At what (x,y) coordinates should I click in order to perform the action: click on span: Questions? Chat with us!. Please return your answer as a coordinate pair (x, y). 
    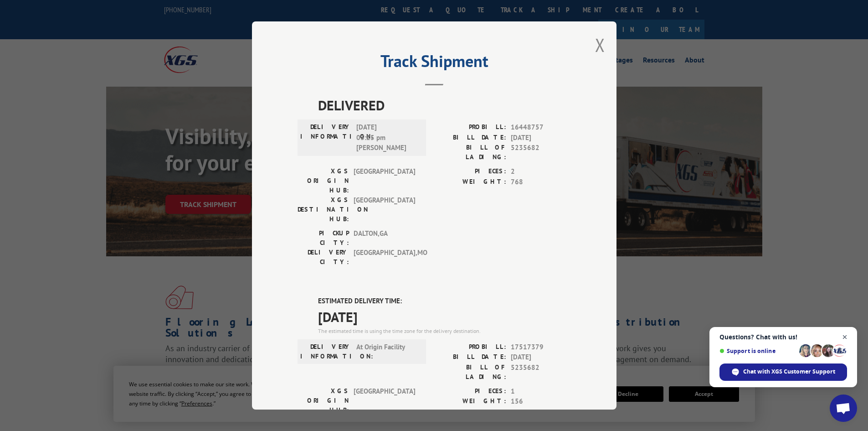
    Looking at the image, I should click on (783, 337).